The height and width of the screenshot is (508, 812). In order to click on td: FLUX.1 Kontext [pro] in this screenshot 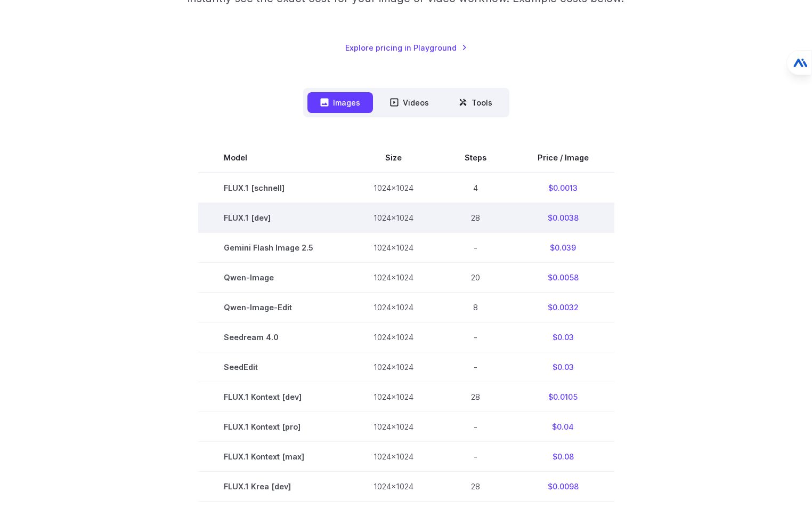, I will do `click(273, 427)`.